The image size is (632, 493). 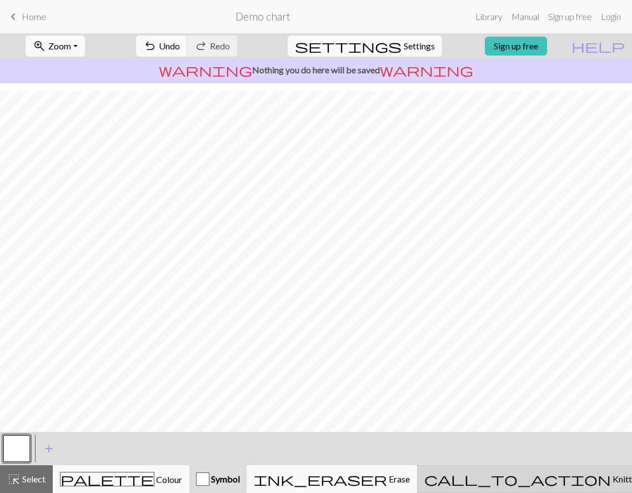 What do you see at coordinates (39, 46) in the screenshot?
I see `span: zoom_in` at bounding box center [39, 46].